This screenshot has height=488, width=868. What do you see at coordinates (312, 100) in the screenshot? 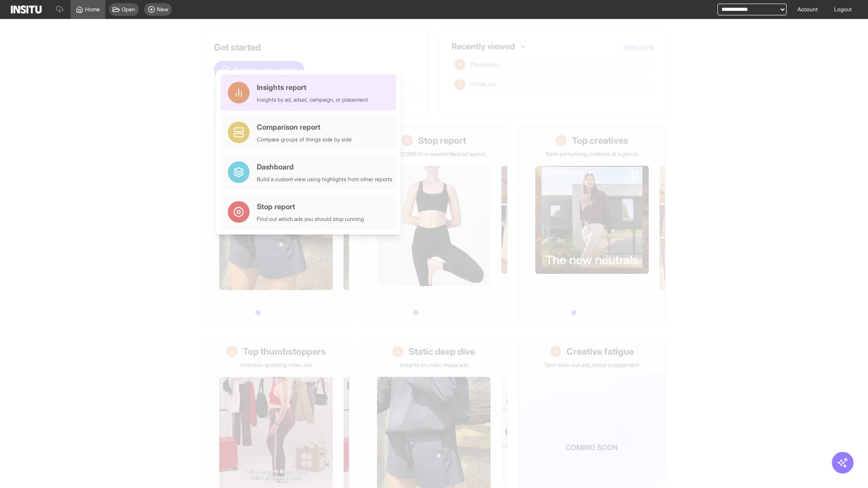
I see `div: Insights by ad, adset, campaign, or placement` at bounding box center [312, 100].